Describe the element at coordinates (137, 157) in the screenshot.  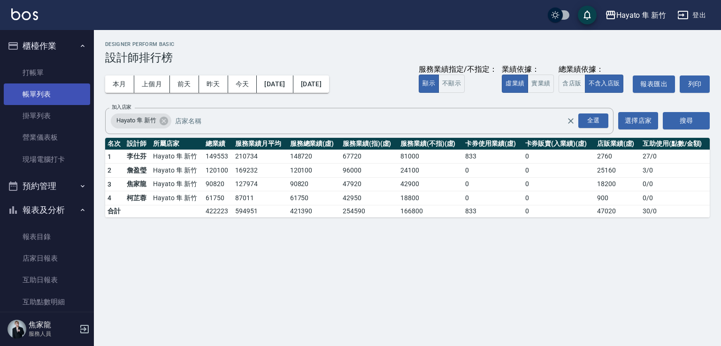
I see `td: 李仕芬` at that location.